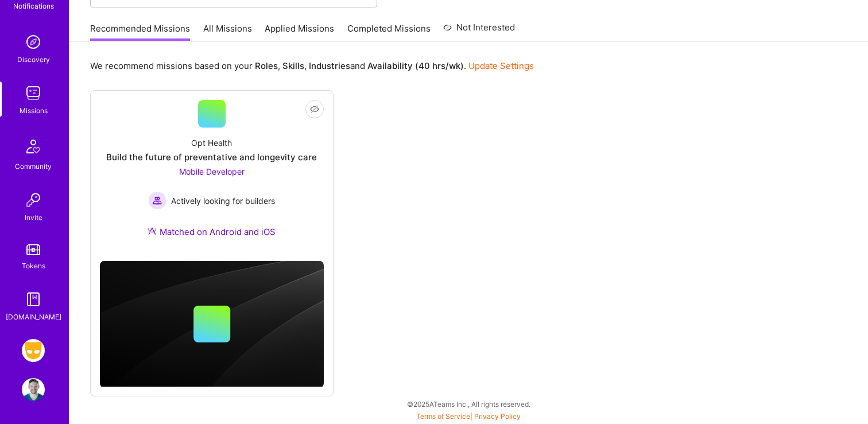  What do you see at coordinates (33, 351) in the screenshot?
I see `a: Grindr: Mobile + BE + Cloud` at bounding box center [33, 351].